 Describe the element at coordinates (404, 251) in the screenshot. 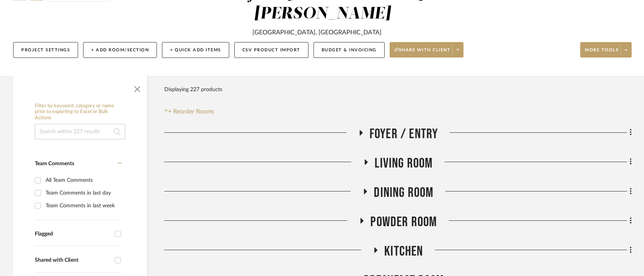

I see `span: Kitchen` at that location.